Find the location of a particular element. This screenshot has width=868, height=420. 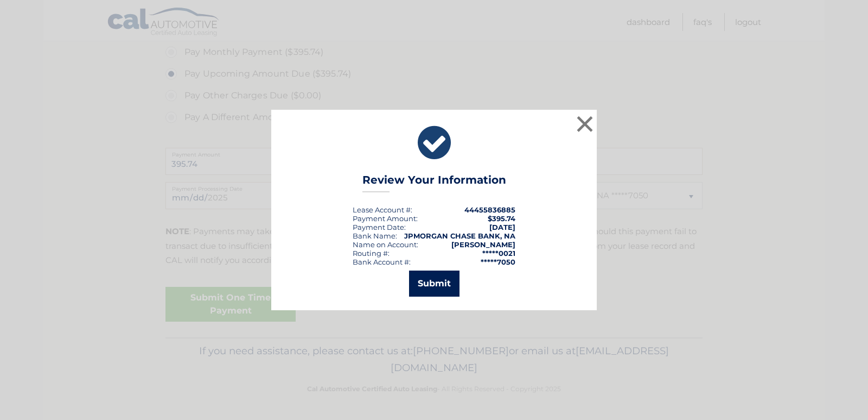

strong: 44455836885 is located at coordinates (490, 210).